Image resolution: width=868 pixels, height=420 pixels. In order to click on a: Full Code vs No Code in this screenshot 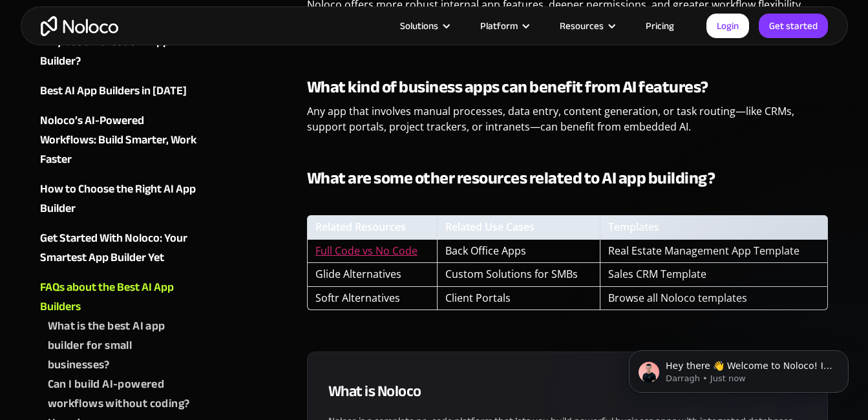, I will do `click(367, 251)`.